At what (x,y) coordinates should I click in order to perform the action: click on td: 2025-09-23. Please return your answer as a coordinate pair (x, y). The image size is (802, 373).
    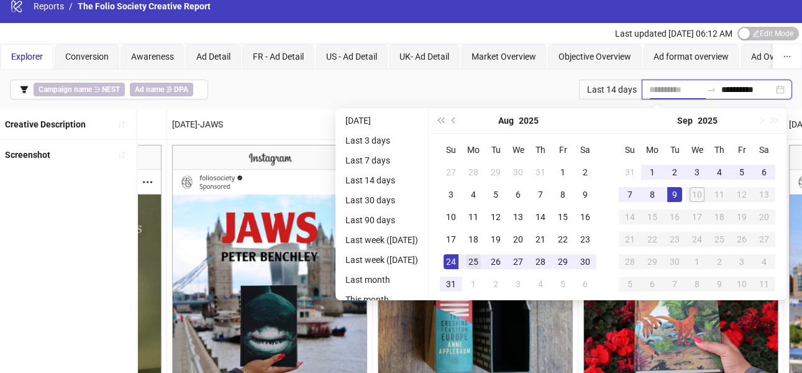
    Looking at the image, I should click on (675, 239).